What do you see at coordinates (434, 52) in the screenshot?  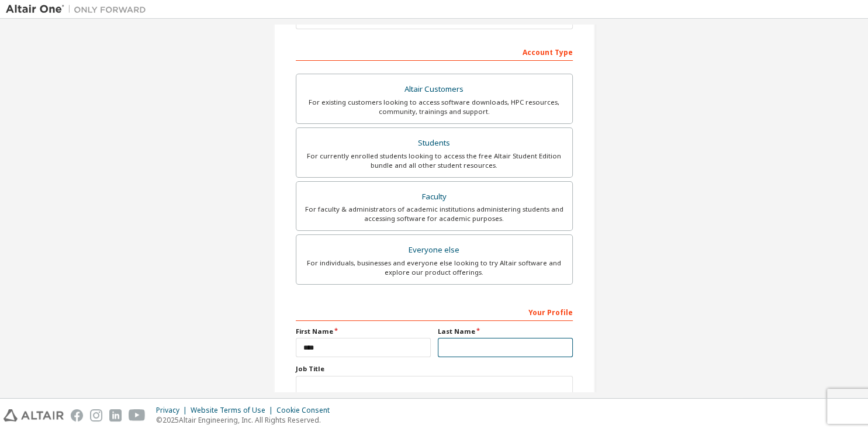 I see `div: Account Type` at bounding box center [434, 52].